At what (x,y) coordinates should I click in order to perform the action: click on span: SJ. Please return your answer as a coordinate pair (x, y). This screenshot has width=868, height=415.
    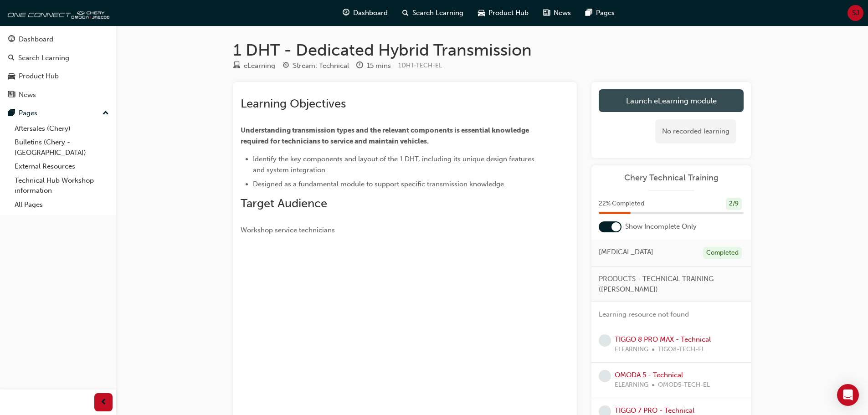
    Looking at the image, I should click on (856, 13).